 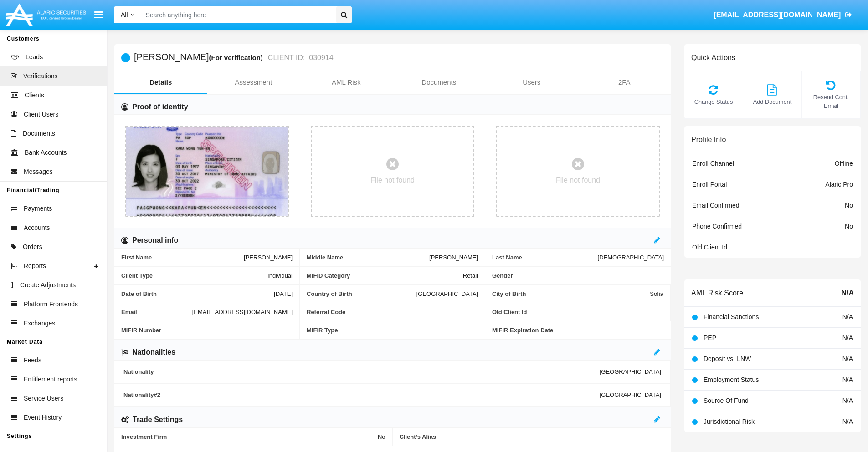 What do you see at coordinates (831, 102) in the screenshot?
I see `span: Resend Conf. Email` at bounding box center [831, 102].